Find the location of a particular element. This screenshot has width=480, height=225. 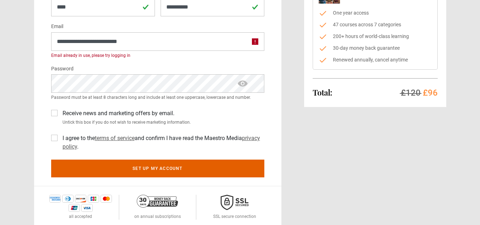

img: jcb is located at coordinates (93, 199).